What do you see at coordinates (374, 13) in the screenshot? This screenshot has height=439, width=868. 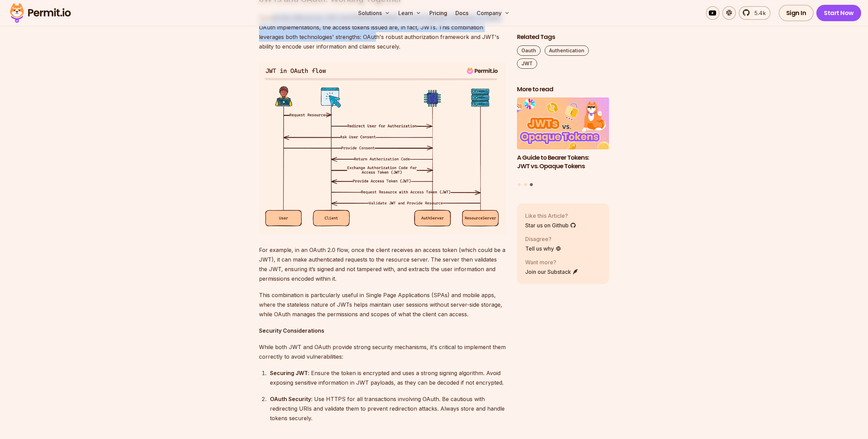 I see `button: Solutions` at bounding box center [374, 13].